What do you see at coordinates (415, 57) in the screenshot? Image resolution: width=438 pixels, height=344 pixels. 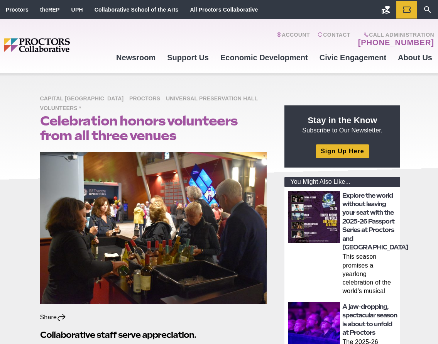 I see `a: About Us` at bounding box center [415, 57].